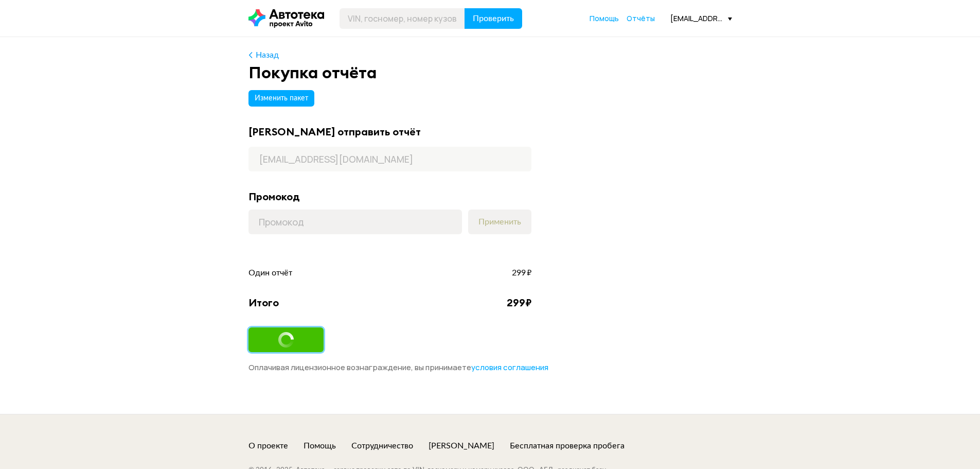 The image size is (980, 469). What do you see at coordinates (282, 98) in the screenshot?
I see `button: Изменить пакет` at bounding box center [282, 98].